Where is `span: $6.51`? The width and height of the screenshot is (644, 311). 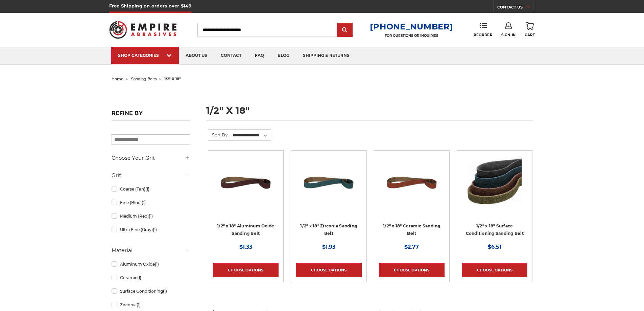 span: $6.51 is located at coordinates (495, 246).